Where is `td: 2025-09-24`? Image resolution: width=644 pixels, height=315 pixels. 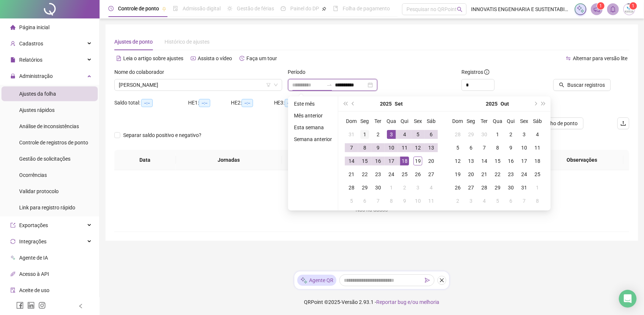 td: 2025-09-24 is located at coordinates (391, 174).